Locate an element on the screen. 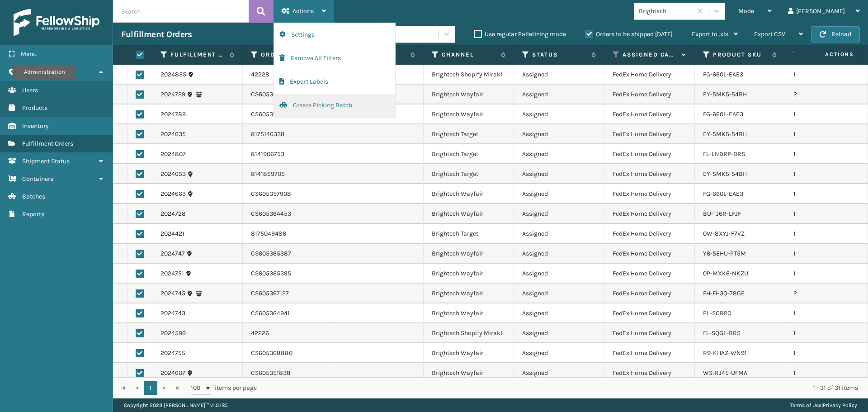 The image size is (868, 412). label: Status is located at coordinates (560, 55).